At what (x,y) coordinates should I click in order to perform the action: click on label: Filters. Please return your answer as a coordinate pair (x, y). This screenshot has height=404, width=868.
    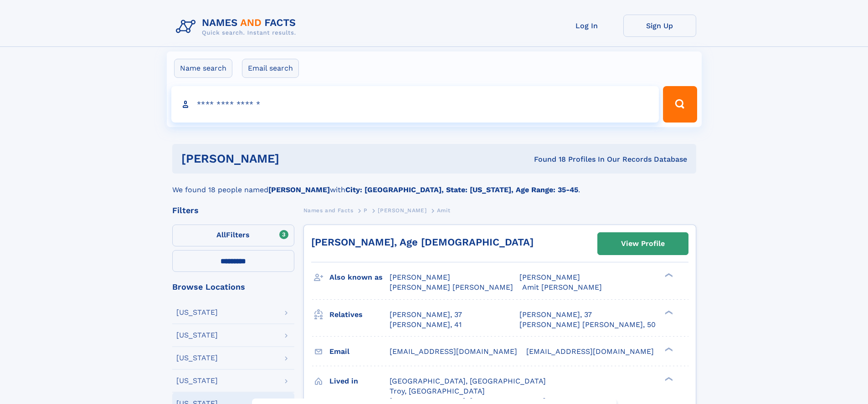
    Looking at the image, I should click on (233, 235).